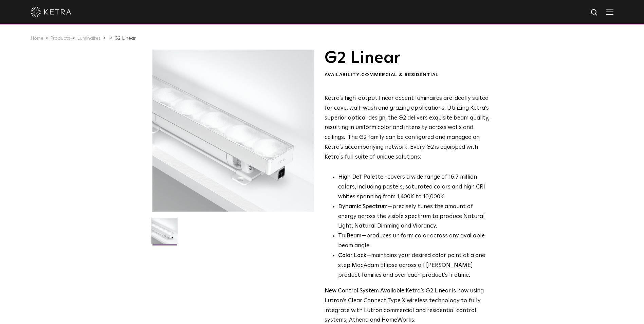  Describe the element at coordinates (363, 177) in the screenshot. I see `strong: High Def Palette -` at that location.